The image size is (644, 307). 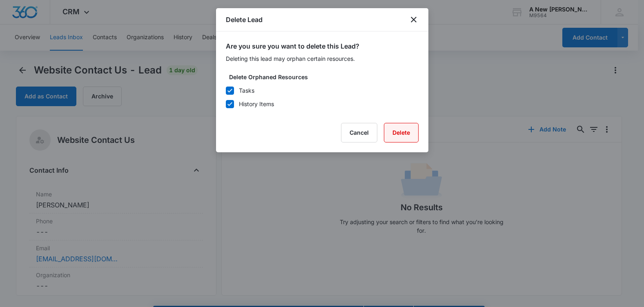 What do you see at coordinates (244, 20) in the screenshot?
I see `h1: Delete Lead` at bounding box center [244, 20].